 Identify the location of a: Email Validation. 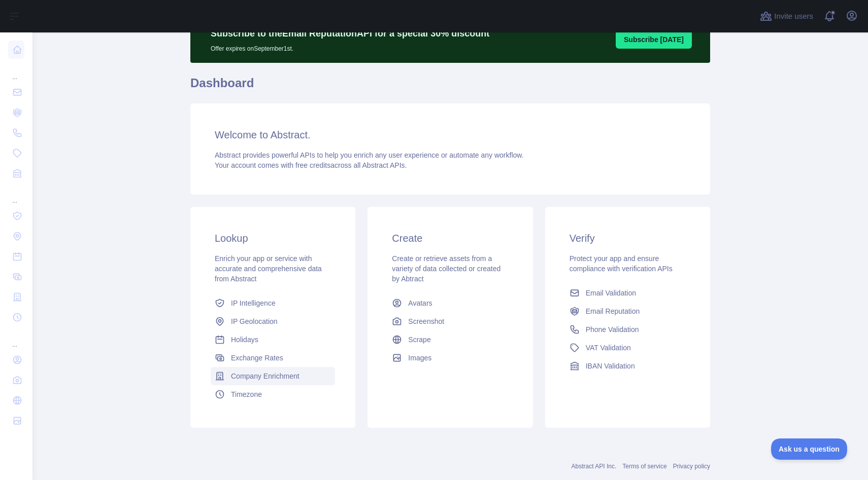
(627, 293).